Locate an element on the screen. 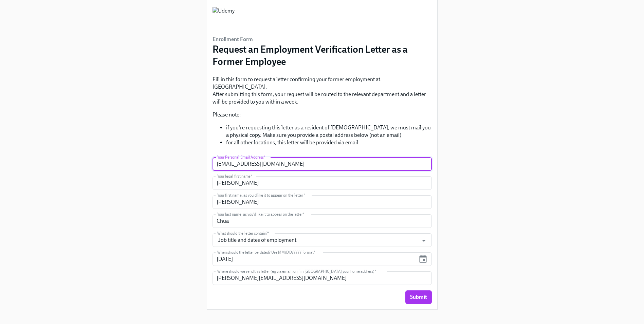 Image resolution: width=644 pixels, height=324 pixels. h6: Enrollment Form is located at coordinates (322, 39).